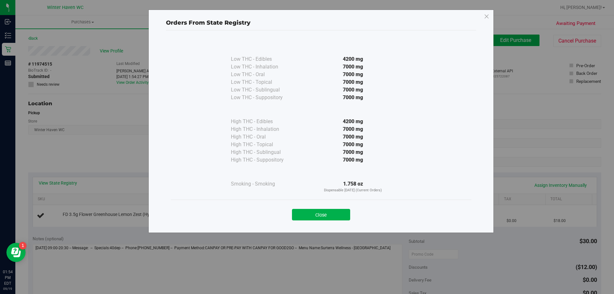 This screenshot has width=614, height=294. Describe the element at coordinates (321, 214) in the screenshot. I see `button: Close` at that location.